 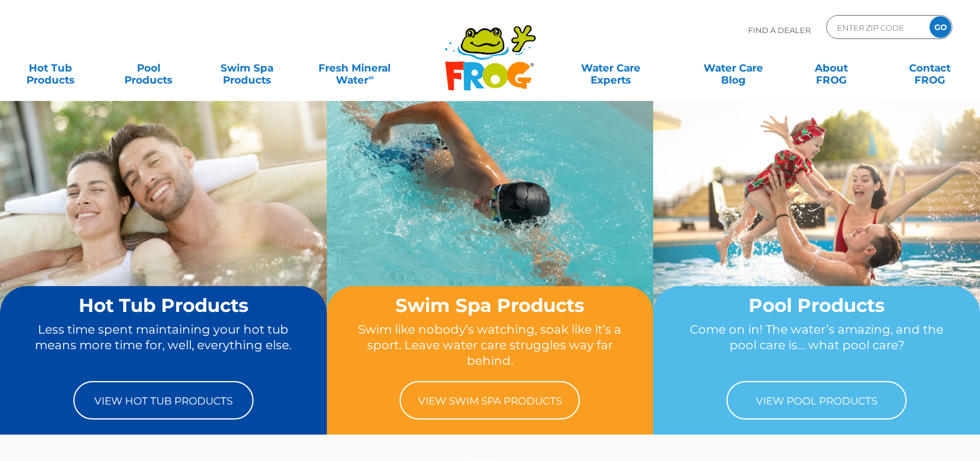 I want to click on a: PoolProducts, so click(x=149, y=68).